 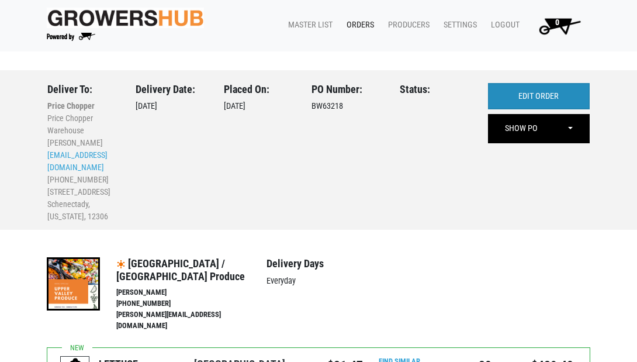 I want to click on a: Master List, so click(x=308, y=25).